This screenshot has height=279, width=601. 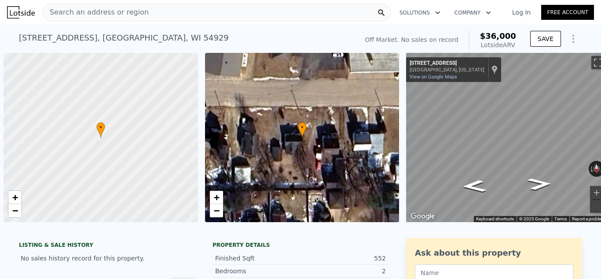 What do you see at coordinates (21, 12) in the screenshot?
I see `img: Lotside` at bounding box center [21, 12].